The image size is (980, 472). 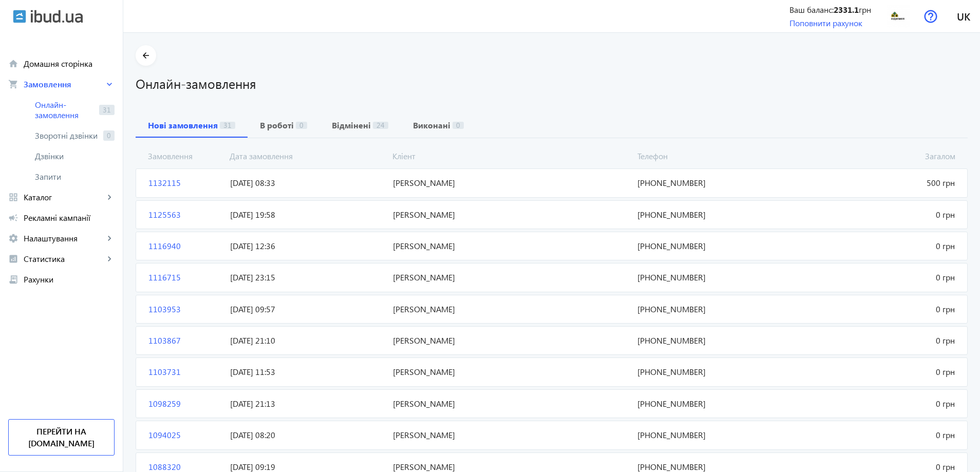 What do you see at coordinates (930, 16) in the screenshot?
I see `img: help.svg` at bounding box center [930, 16].